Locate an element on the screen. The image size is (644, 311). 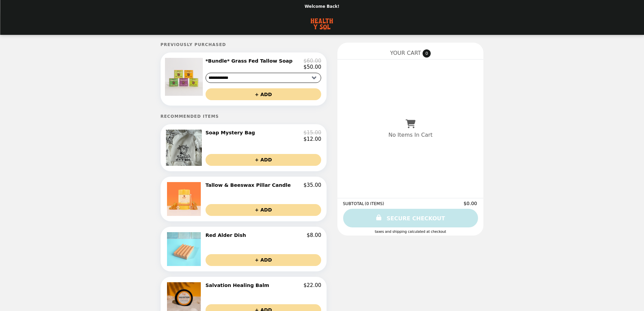
div: Taxes and Shipping calculated at checkout is located at coordinates (411, 231).